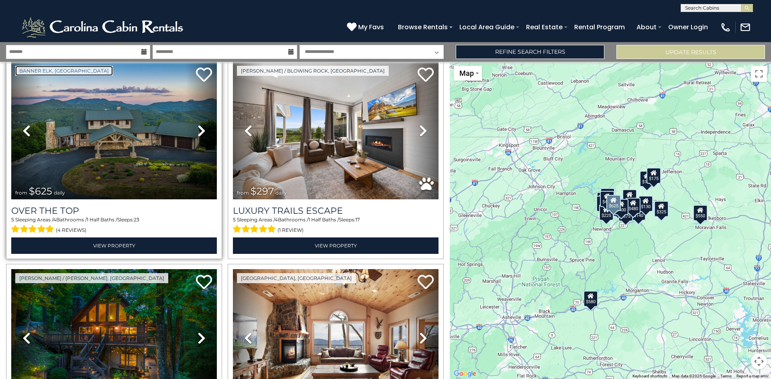 Image resolution: width=771 pixels, height=379 pixels. What do you see at coordinates (262, 191) in the screenshot?
I see `span: $297` at bounding box center [262, 191].